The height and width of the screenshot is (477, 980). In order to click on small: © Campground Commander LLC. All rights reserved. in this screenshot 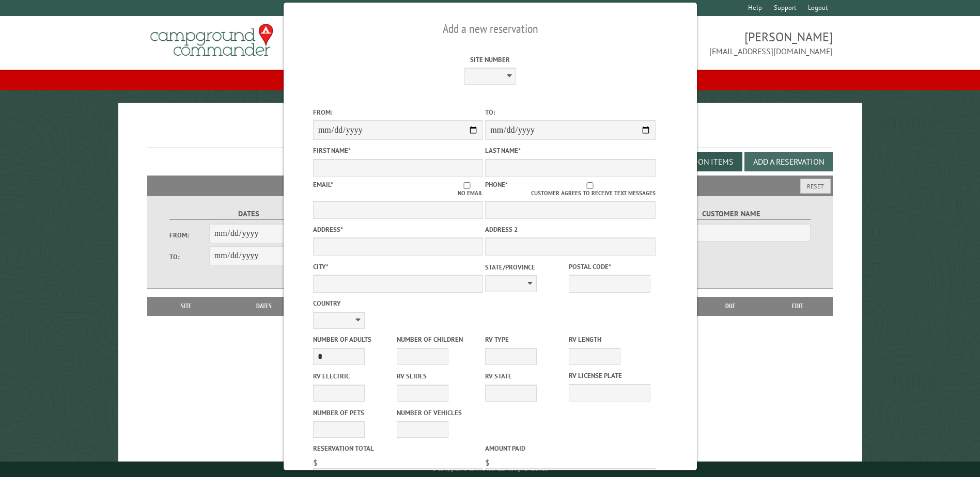, I will do `click(490, 468)`.